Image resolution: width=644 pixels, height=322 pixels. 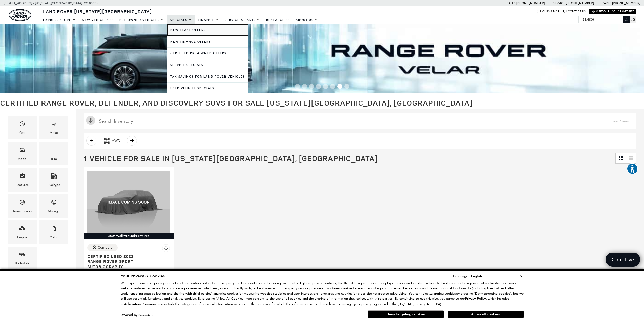 I want to click on span: Color, so click(x=54, y=229).